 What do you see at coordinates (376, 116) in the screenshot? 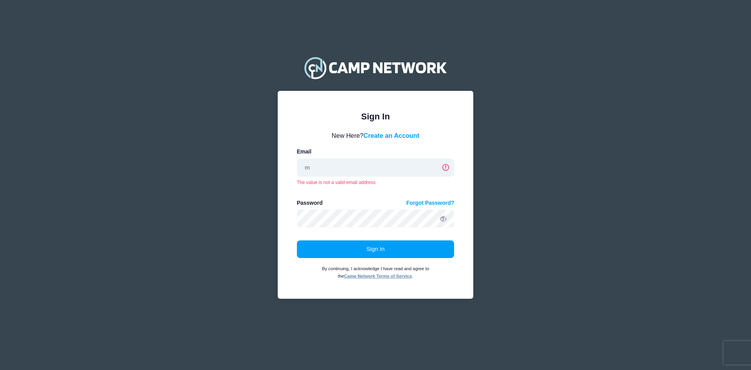
I see `div: Sign In` at bounding box center [376, 116].